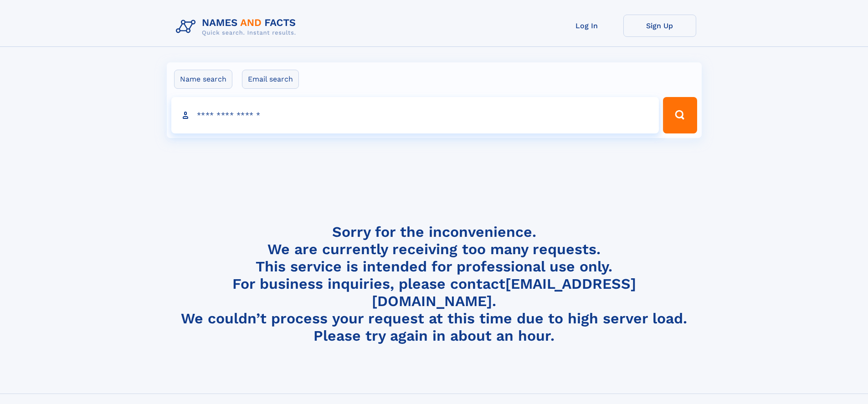 This screenshot has width=868, height=404. Describe the element at coordinates (679, 115) in the screenshot. I see `button: Search Button` at that location.